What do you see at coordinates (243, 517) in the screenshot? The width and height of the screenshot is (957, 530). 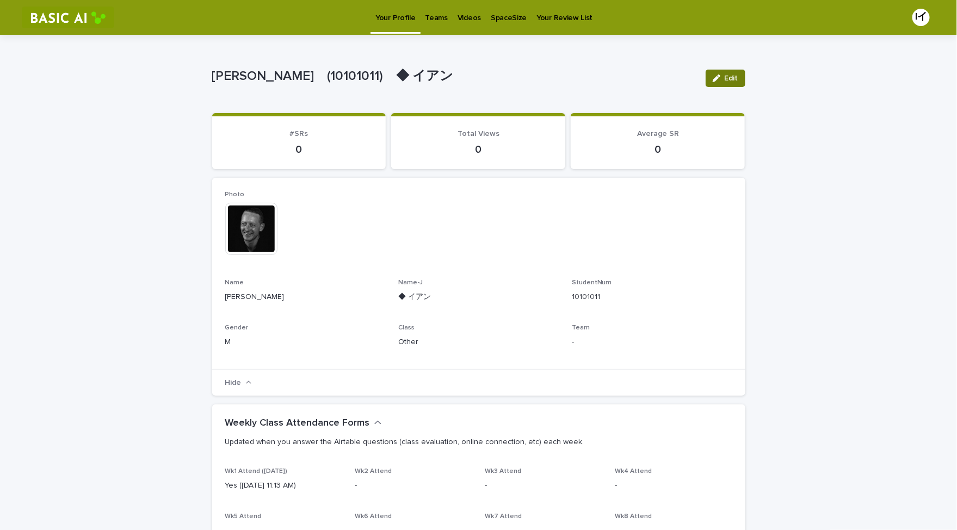 I see `span: Wk5 Attend` at bounding box center [243, 517].